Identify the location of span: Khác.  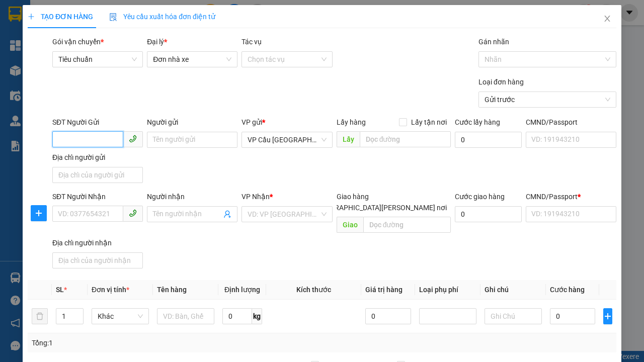
(120, 316).